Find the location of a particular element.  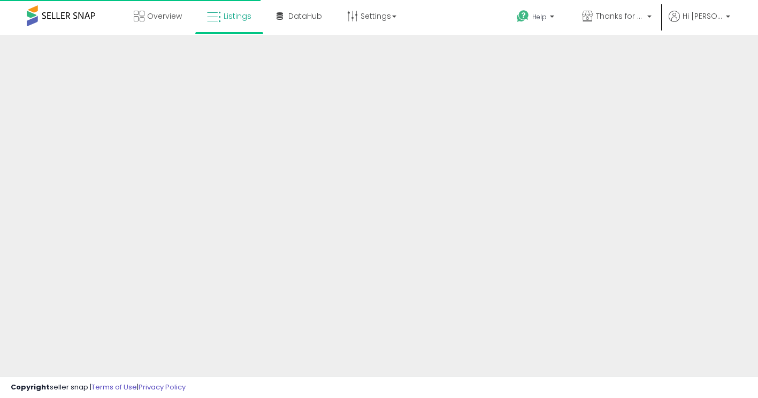

span: Listings is located at coordinates (237, 16).